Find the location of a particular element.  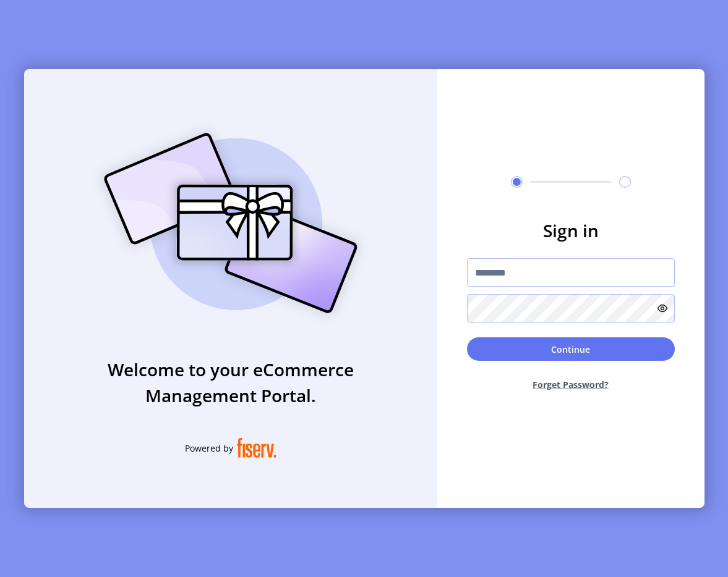

h3: Sign in is located at coordinates (571, 230).